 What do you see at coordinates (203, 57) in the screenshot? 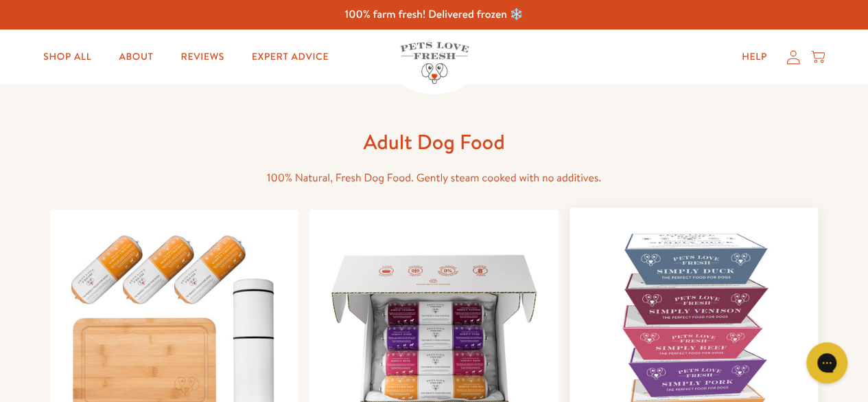
I see `a: Reviews` at bounding box center [203, 57].